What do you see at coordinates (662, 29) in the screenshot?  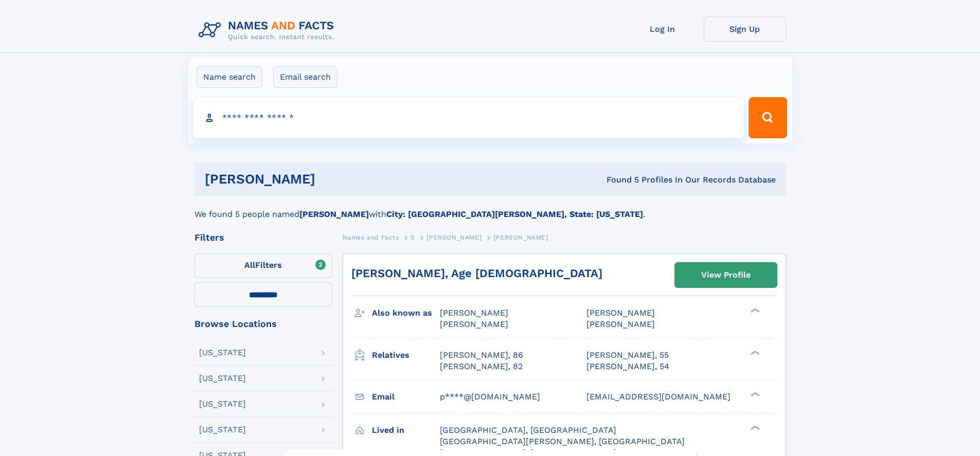 I see `a: Log In` at bounding box center [662, 29].